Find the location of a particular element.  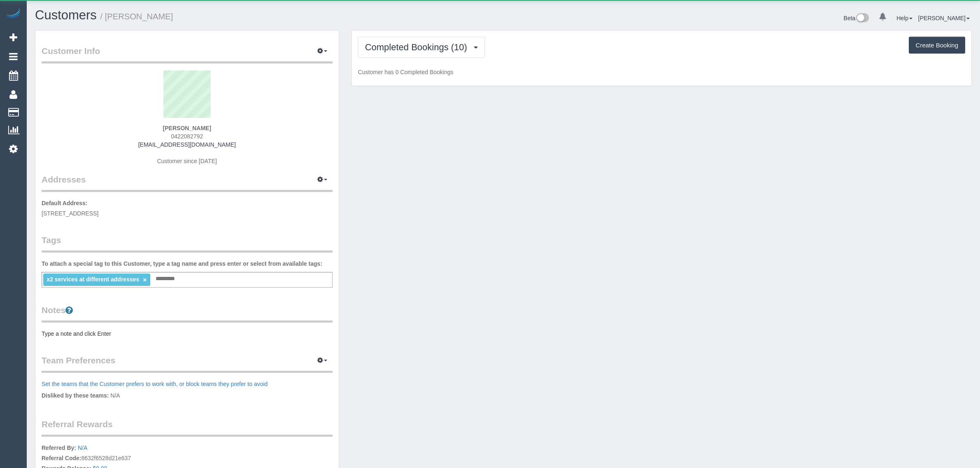

a: Set the teams that the Customer prefers to work with, or block teams they prefer to avoid is located at coordinates (154, 384).